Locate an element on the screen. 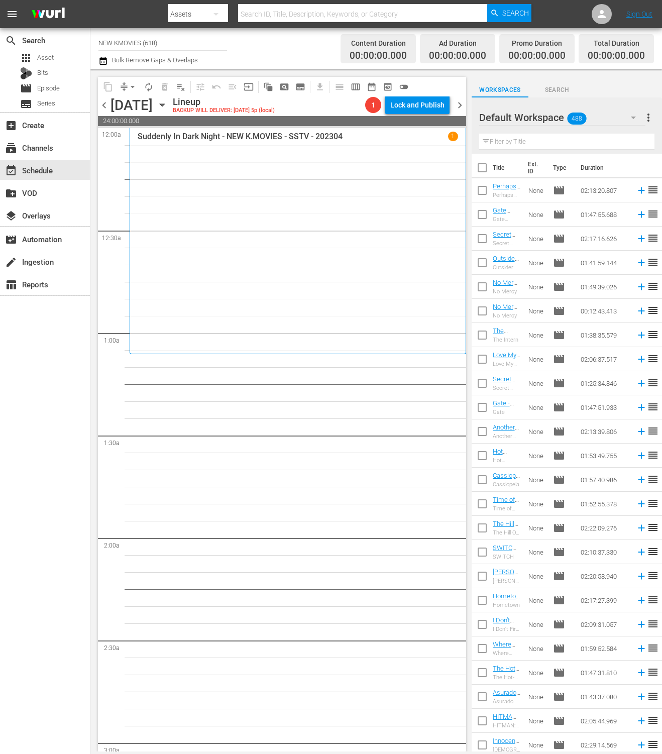 This screenshot has width=662, height=754. div: The Hill Of Secrets is located at coordinates (506, 532).